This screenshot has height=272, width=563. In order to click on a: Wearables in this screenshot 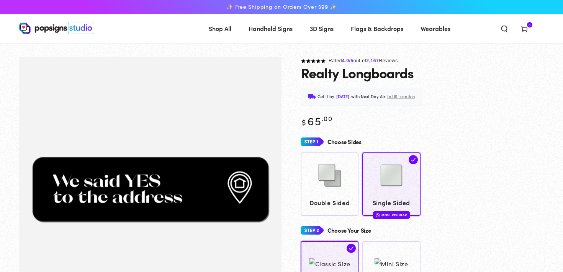, I will do `click(435, 28)`.